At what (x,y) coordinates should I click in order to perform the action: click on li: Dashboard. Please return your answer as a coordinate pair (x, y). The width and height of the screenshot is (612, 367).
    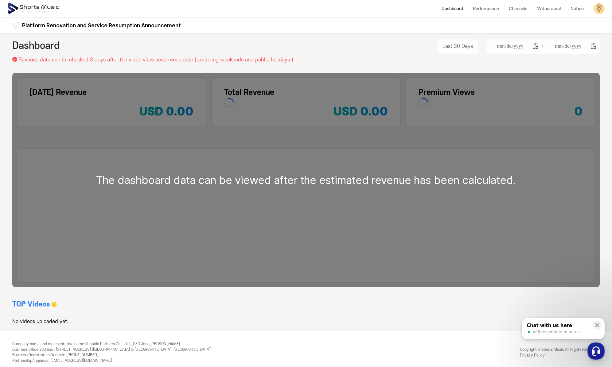
    Looking at the image, I should click on (452, 9).